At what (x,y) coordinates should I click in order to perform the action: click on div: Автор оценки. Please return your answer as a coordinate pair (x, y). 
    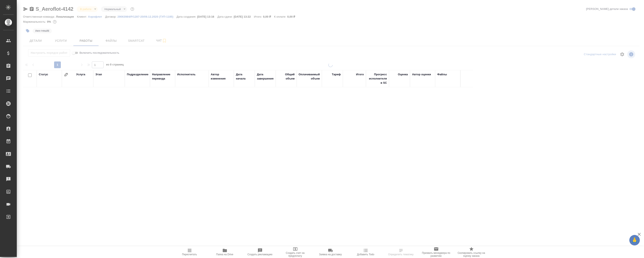
    Looking at the image, I should click on (421, 74).